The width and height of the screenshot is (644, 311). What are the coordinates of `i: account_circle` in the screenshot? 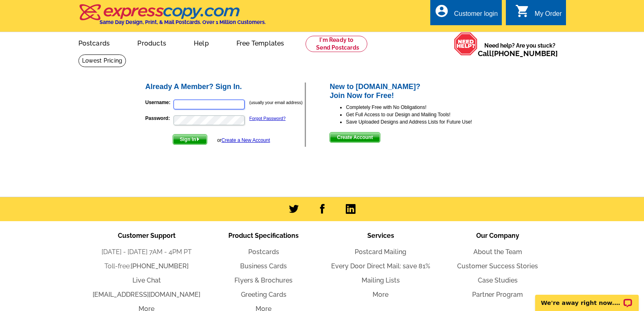 It's located at (442, 11).